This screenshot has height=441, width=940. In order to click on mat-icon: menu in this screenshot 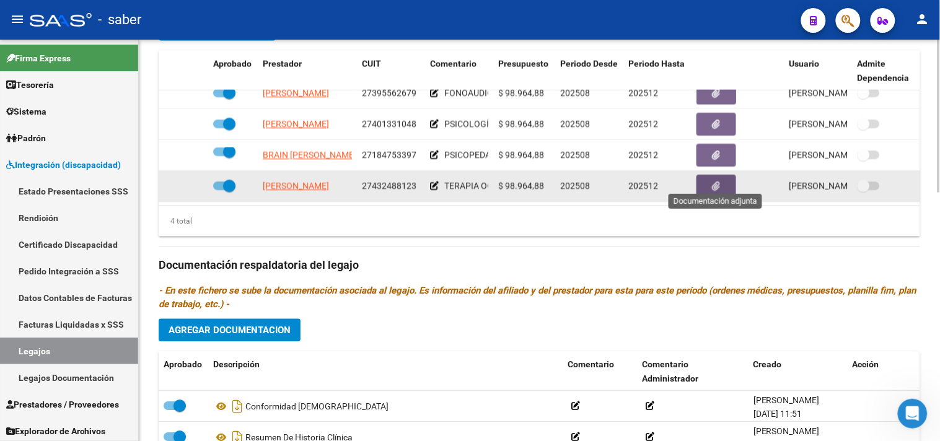, I will do `click(17, 19)`.